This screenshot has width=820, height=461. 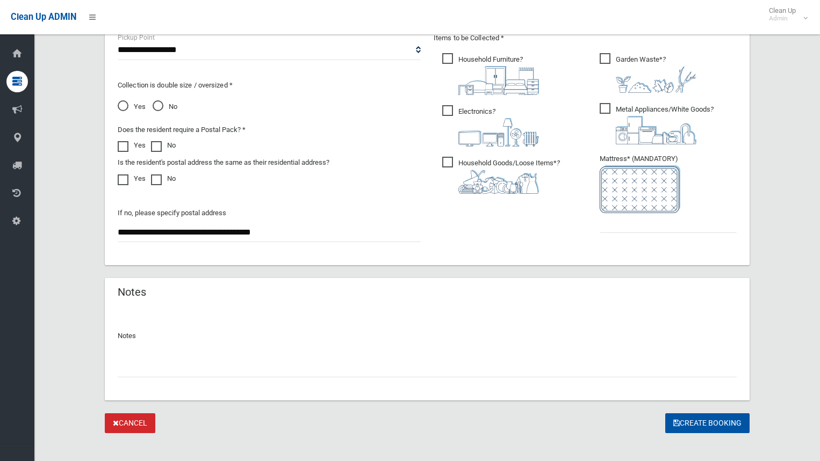 What do you see at coordinates (648, 73) in the screenshot?
I see `span: Garden Waste*` at bounding box center [648, 73].